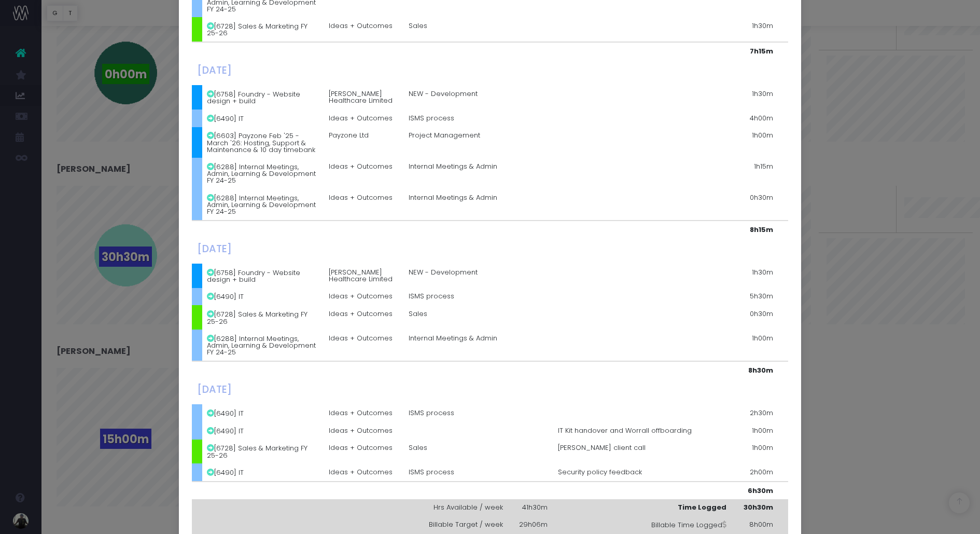 The height and width of the screenshot is (534, 980). Describe the element at coordinates (755, 524) in the screenshot. I see `td: 8h00m` at that location.